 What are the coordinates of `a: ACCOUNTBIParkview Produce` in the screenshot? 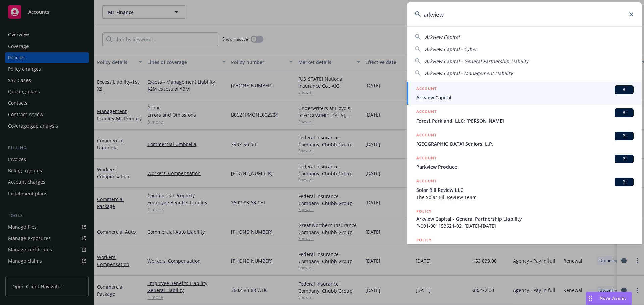 It's located at (525, 163).